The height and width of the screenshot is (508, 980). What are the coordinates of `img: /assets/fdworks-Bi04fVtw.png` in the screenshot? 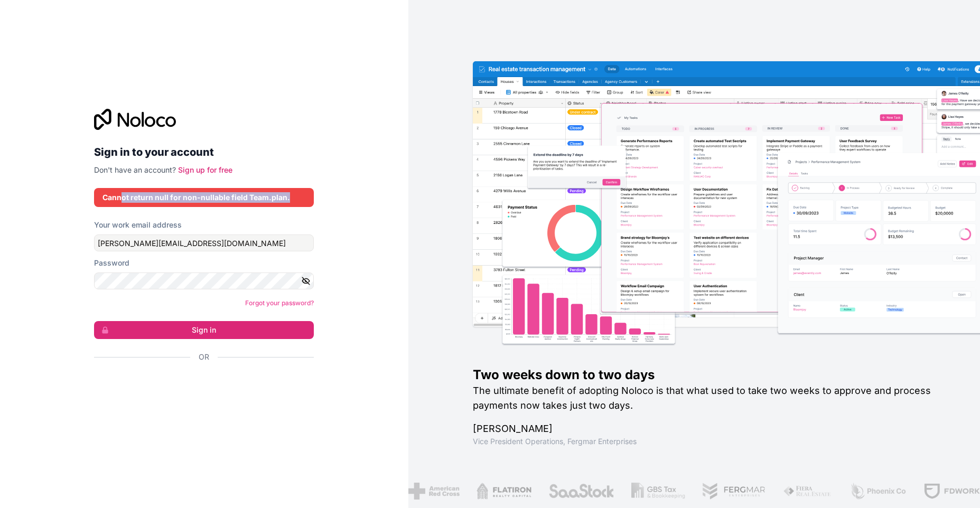 It's located at (948, 491).